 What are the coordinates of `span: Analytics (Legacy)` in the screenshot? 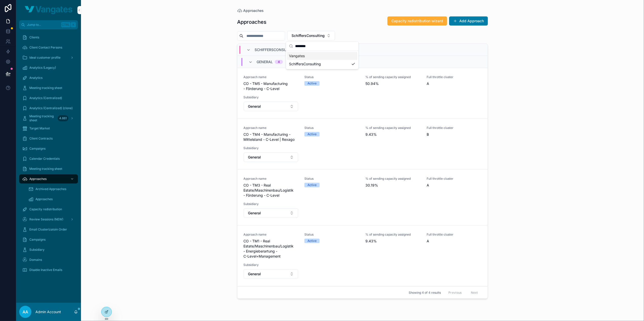 It's located at (42, 68).